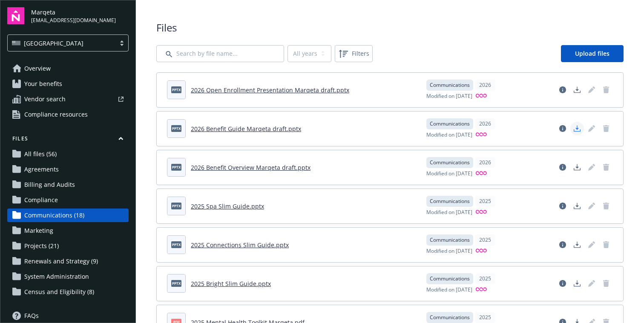 Image resolution: width=644 pixels, height=323 pixels. I want to click on button: Files, so click(68, 140).